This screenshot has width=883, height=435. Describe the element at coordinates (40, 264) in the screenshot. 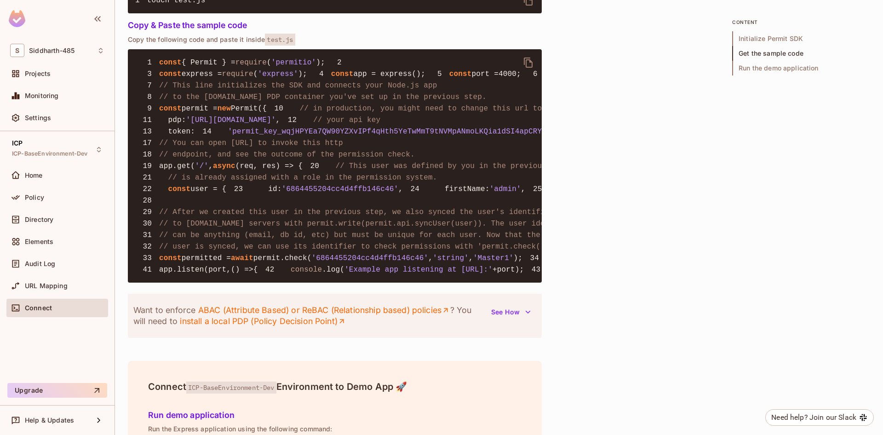

I see `span: Audit Log` at that location.